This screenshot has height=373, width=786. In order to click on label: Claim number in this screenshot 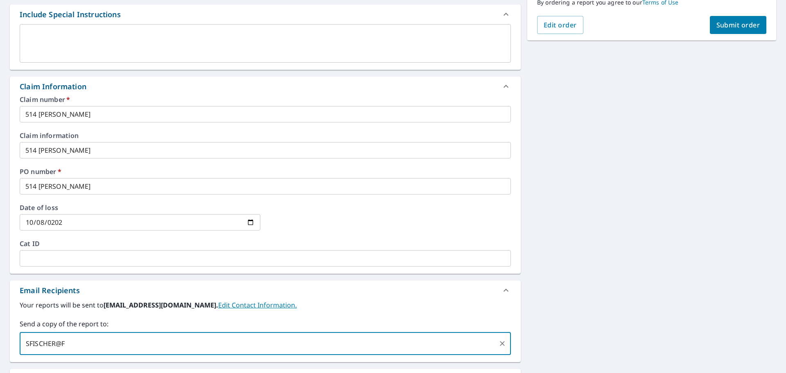, I will do `click(265, 99)`.